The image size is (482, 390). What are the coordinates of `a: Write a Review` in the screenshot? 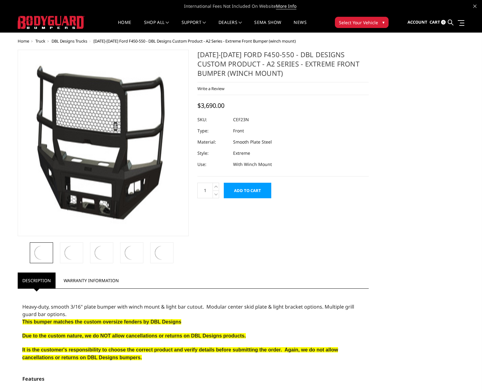 It's located at (211, 88).